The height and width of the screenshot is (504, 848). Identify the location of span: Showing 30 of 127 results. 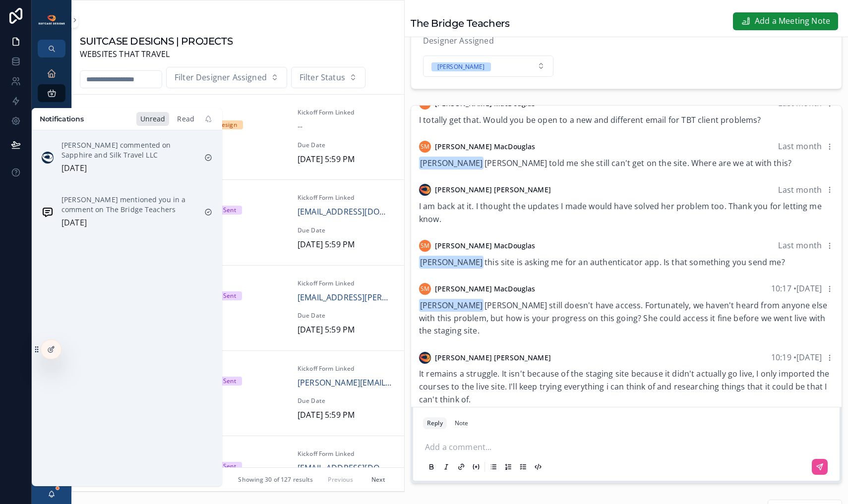
(275, 480).